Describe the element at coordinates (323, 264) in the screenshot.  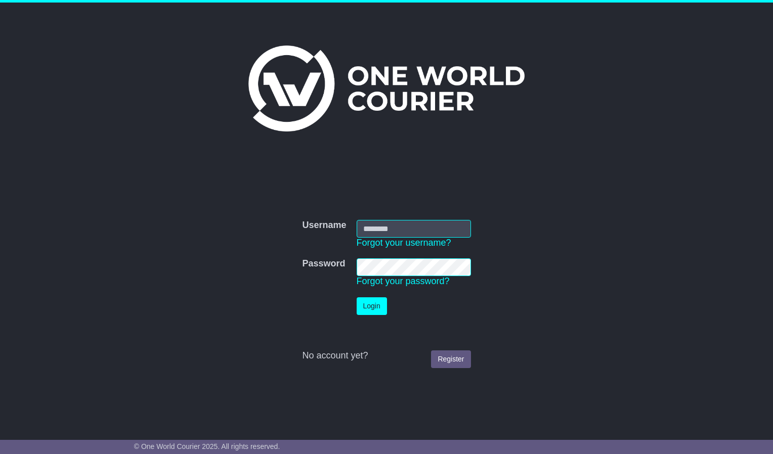
I see `label: Password` at that location.